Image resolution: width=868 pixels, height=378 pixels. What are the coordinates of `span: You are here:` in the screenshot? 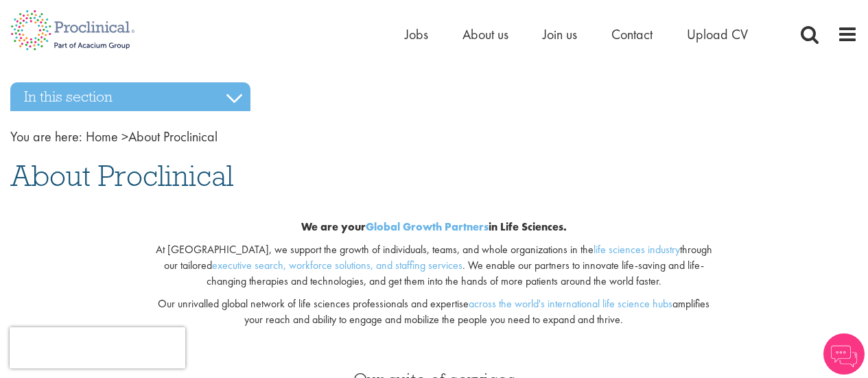 It's located at (46, 137).